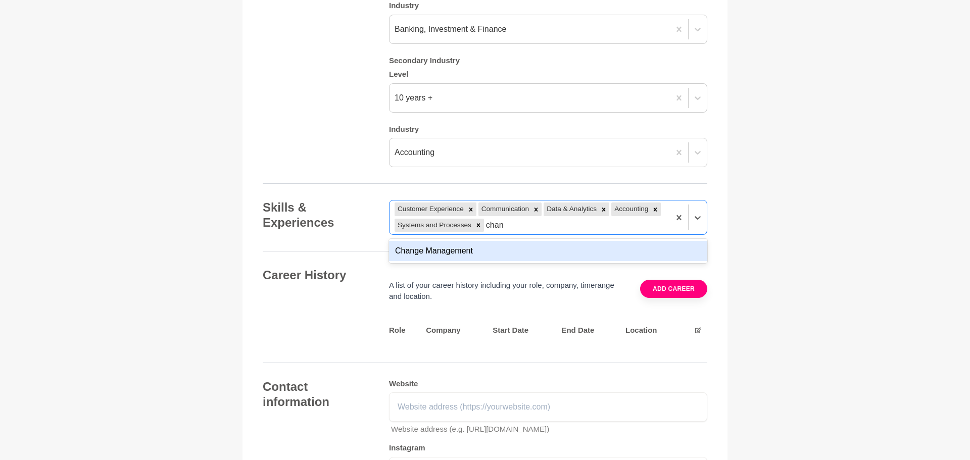 This screenshot has height=460, width=970. Describe the element at coordinates (571, 209) in the screenshot. I see `div: Data & Analytics` at that location.